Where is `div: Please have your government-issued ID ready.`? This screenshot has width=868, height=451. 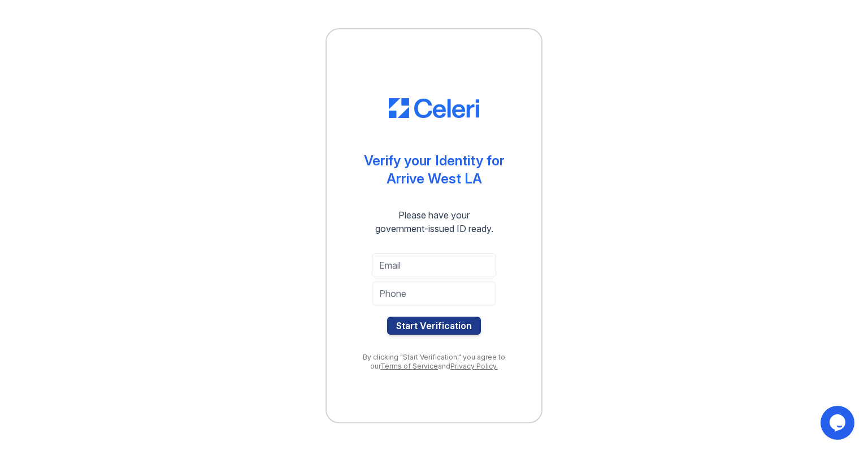 div: Please have your government-issued ID ready. is located at coordinates (434, 222).